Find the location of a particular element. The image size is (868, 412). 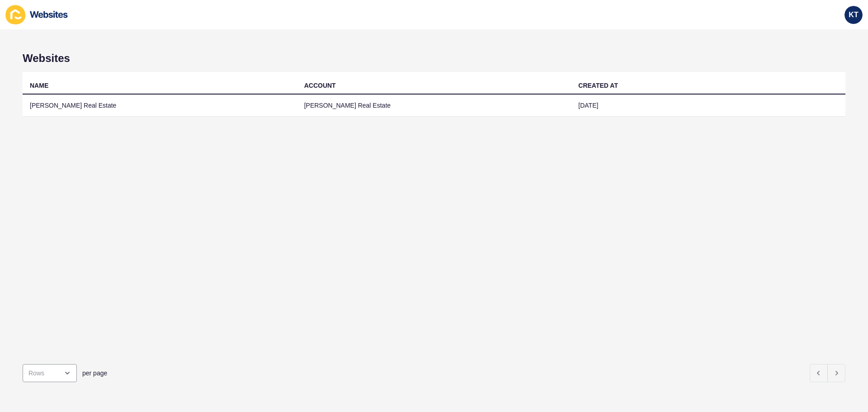

div: NAME is located at coordinates (39, 86).